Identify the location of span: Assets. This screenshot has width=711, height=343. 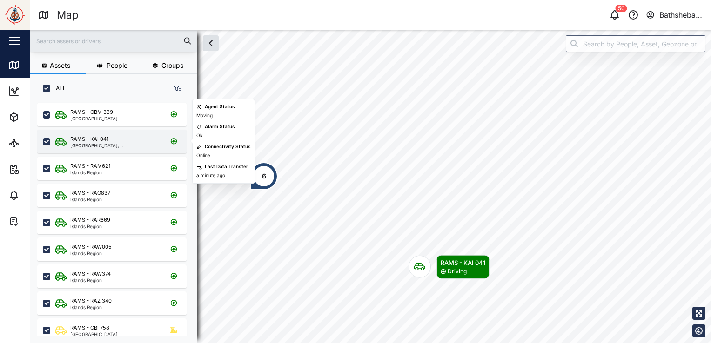
(60, 66).